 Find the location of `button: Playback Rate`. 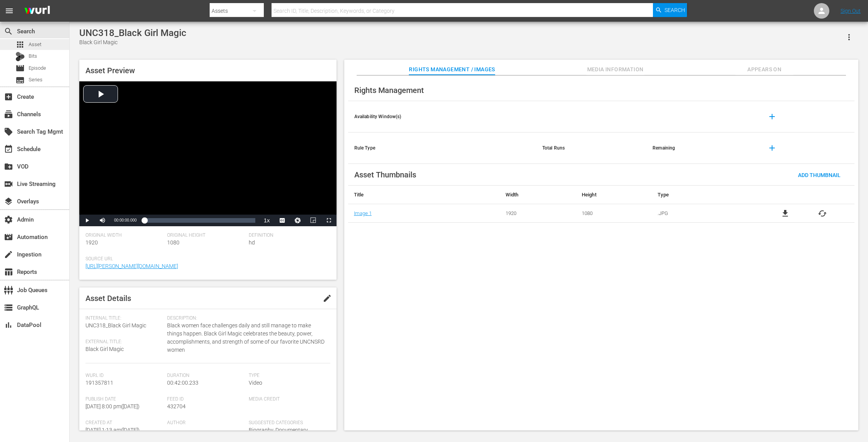

button: Playback Rate is located at coordinates (267, 221).